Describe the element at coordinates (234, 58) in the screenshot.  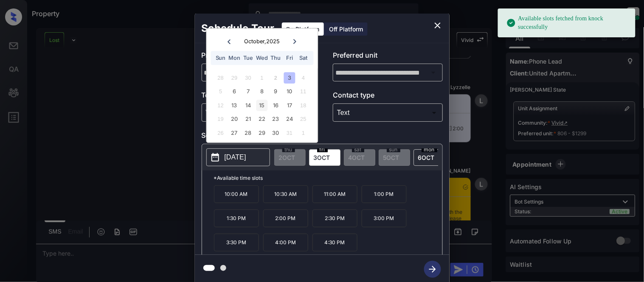
I see `div: Mon` at that location.